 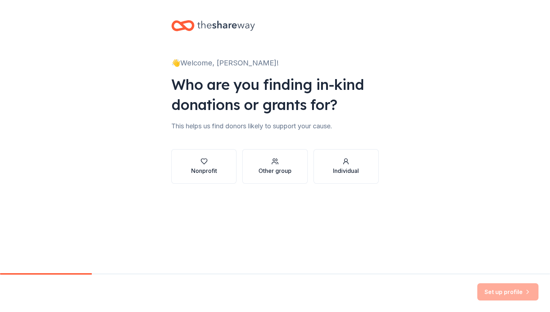 What do you see at coordinates (275, 167) in the screenshot?
I see `button: Other group` at bounding box center [275, 167].